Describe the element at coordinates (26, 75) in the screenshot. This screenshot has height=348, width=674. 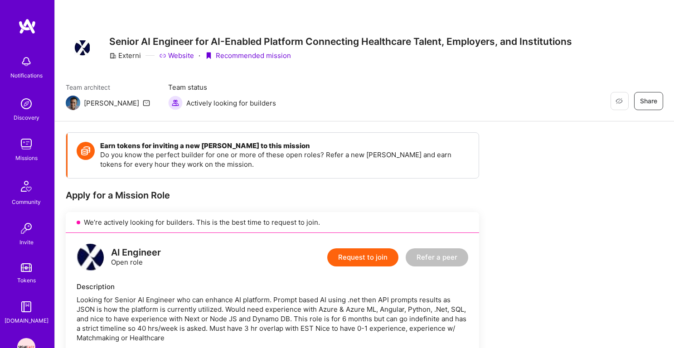
I see `div: Notifications` at that location.